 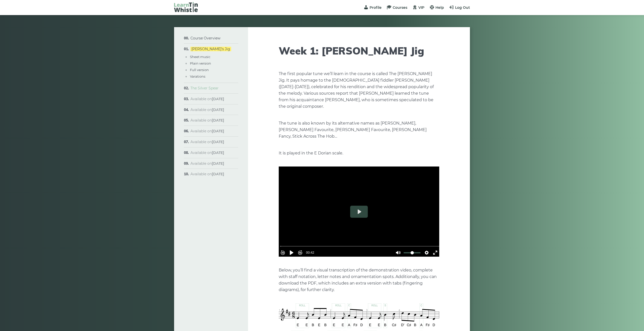 What do you see at coordinates (201, 63) in the screenshot?
I see `a: Plain version` at bounding box center [201, 63].